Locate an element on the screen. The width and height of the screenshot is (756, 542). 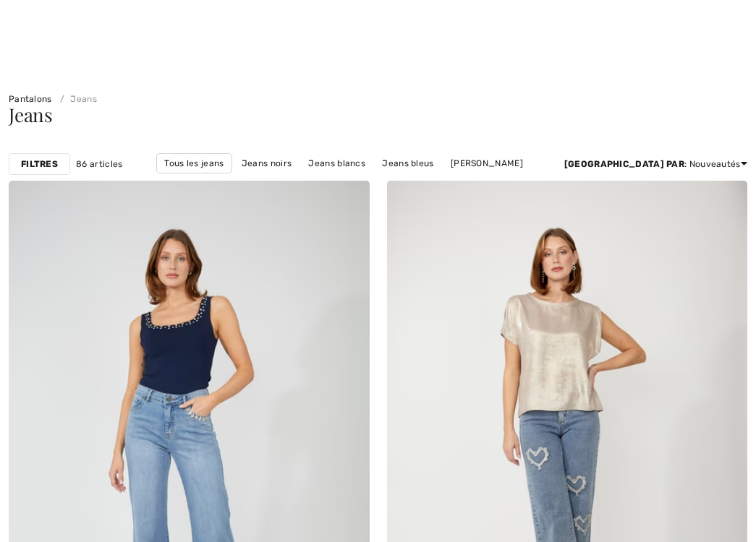
a: Tous les jeans is located at coordinates (194, 163).